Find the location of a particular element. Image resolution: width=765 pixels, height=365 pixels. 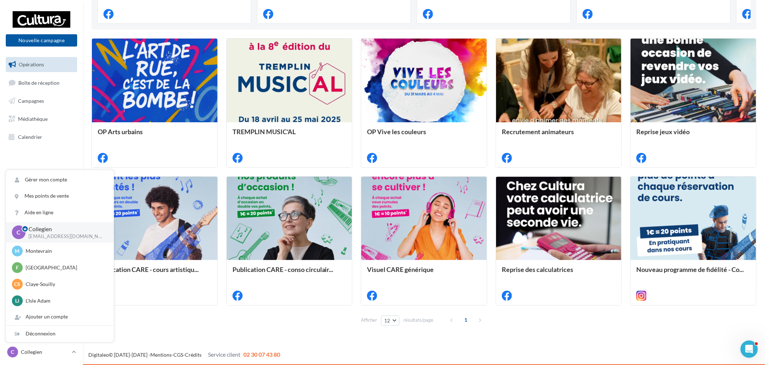

span: Opérations is located at coordinates (31, 64).